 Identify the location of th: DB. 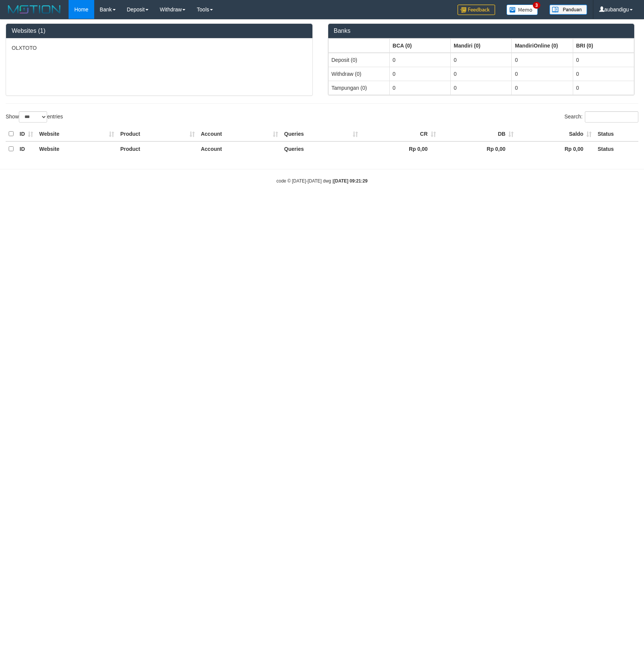
(478, 134).